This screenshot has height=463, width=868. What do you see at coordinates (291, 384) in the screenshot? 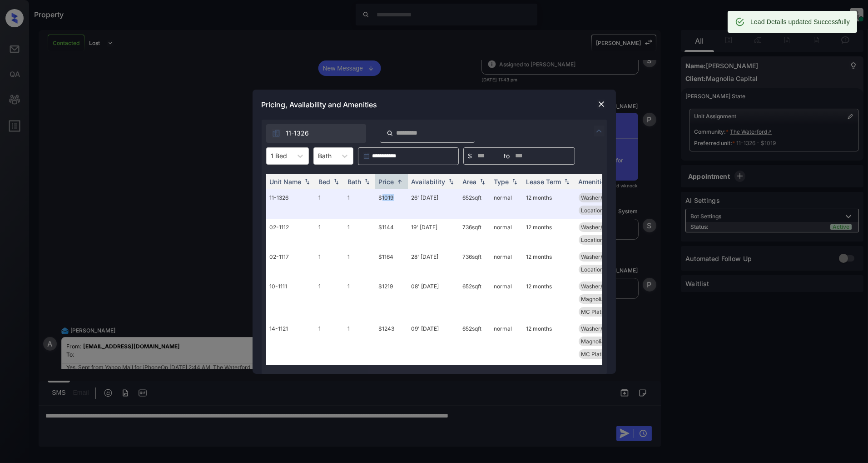
I see `td: 11-1323` at bounding box center [291, 384].